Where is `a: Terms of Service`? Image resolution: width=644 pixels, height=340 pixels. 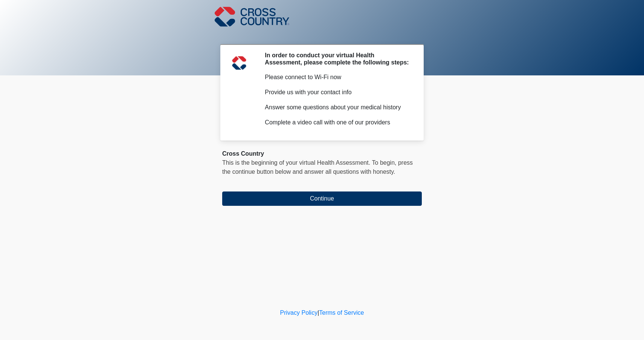 a: Terms of Service is located at coordinates (341, 312).